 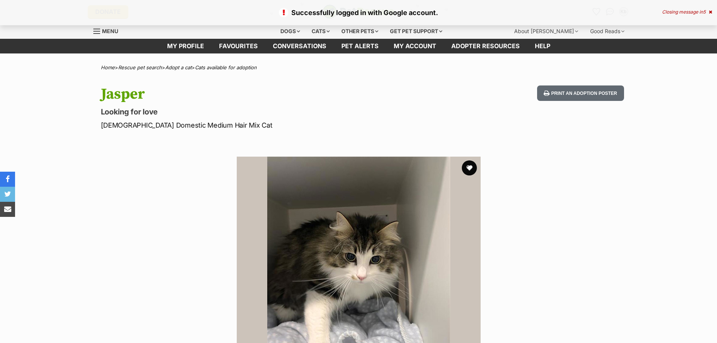 What do you see at coordinates (485, 46) in the screenshot?
I see `a: Adopter resources` at bounding box center [485, 46].